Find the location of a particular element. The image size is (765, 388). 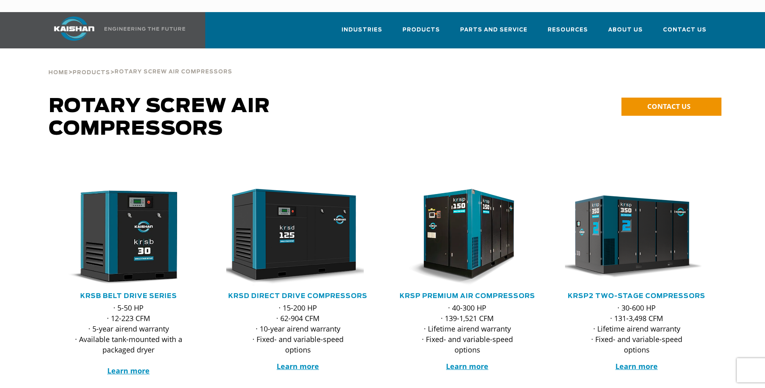

p: · 15-200 HP · 62-904 CFM · 10-year airend warranty · Fixed- and variable-speed options is located at coordinates (298, 329).